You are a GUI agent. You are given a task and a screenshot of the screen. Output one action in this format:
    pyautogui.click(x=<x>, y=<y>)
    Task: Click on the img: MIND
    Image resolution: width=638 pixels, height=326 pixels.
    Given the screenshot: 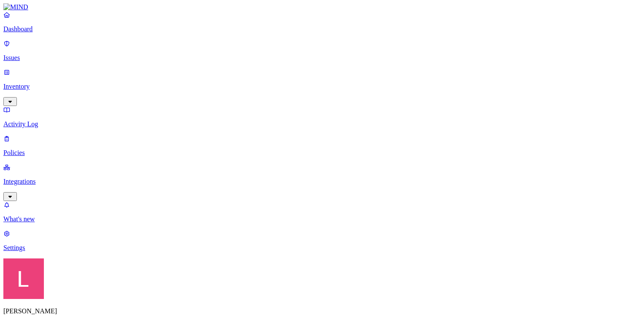 What is the action you would take?
    pyautogui.click(x=16, y=7)
    